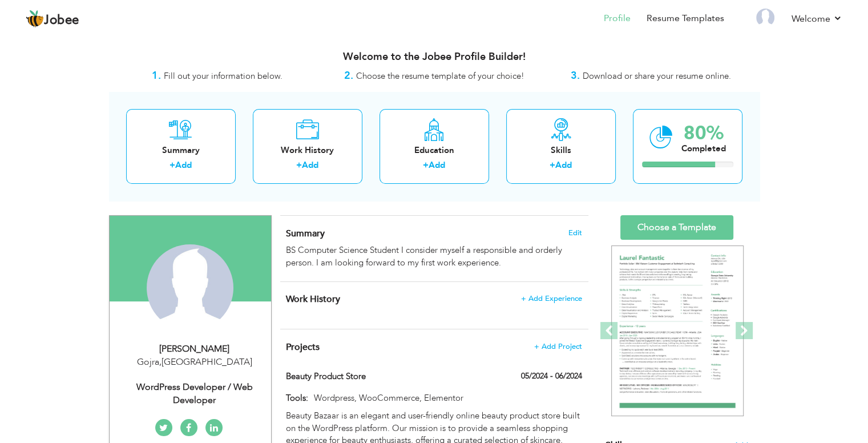 The height and width of the screenshot is (443, 868). I want to click on a: Resume Templates, so click(685, 18).